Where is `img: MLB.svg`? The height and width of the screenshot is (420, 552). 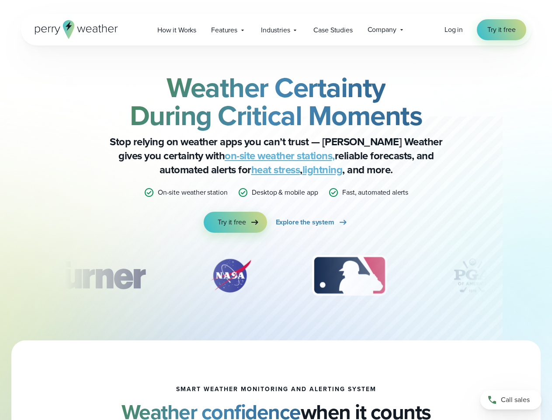
img: MLB.svg is located at coordinates (349, 275).